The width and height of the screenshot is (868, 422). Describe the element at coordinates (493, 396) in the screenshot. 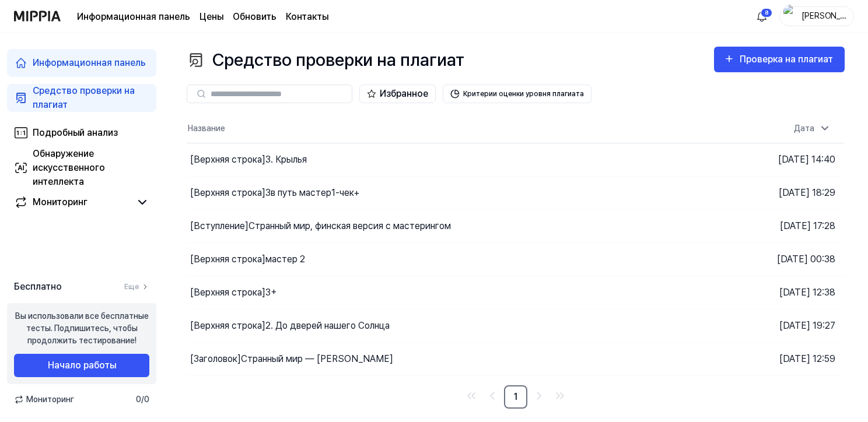

I see `a: Перейти на предыдущую страницу` at that location.